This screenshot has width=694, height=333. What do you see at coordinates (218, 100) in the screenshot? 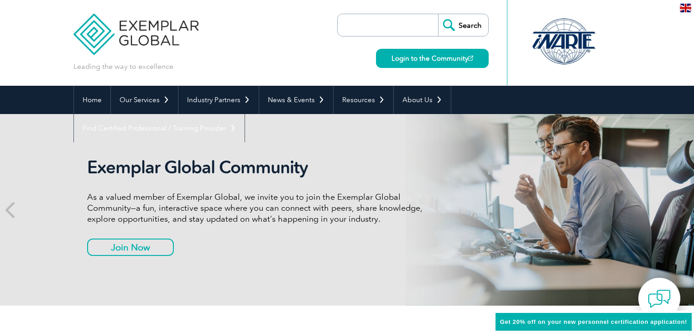
I see `a: Industry Partners` at bounding box center [218, 100].